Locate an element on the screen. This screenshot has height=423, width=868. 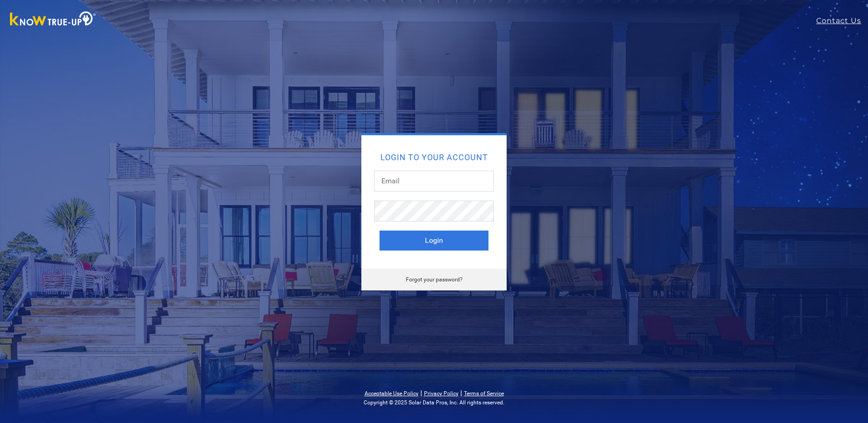
a: Terms of Service is located at coordinates (484, 394).